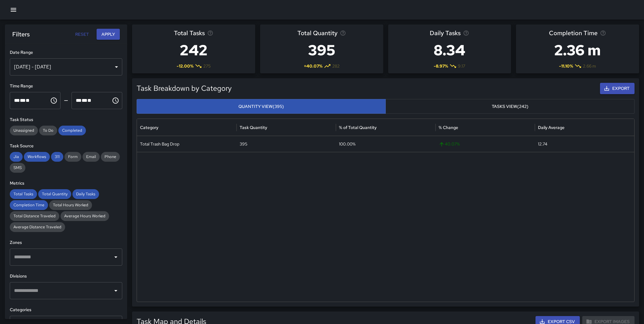 The image size is (644, 324). I want to click on div: 12.74, so click(585, 144).